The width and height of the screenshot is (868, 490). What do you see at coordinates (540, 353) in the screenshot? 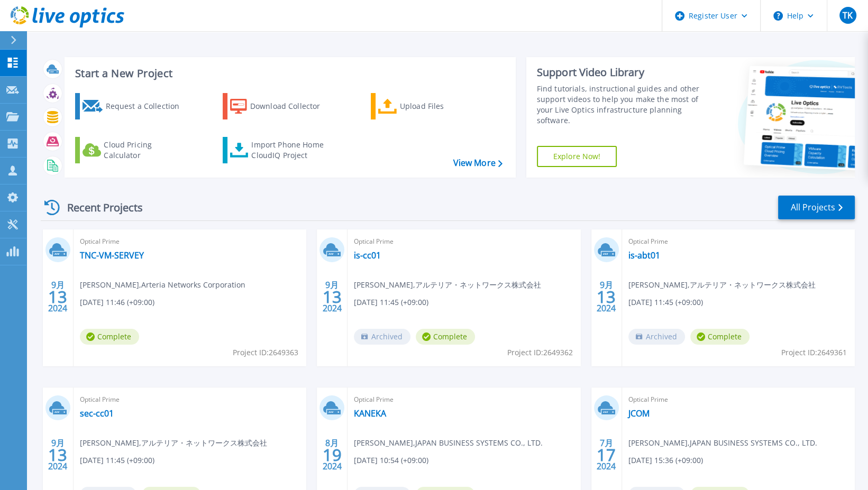
I see `span: Project ID: 2649362` at bounding box center [540, 353].